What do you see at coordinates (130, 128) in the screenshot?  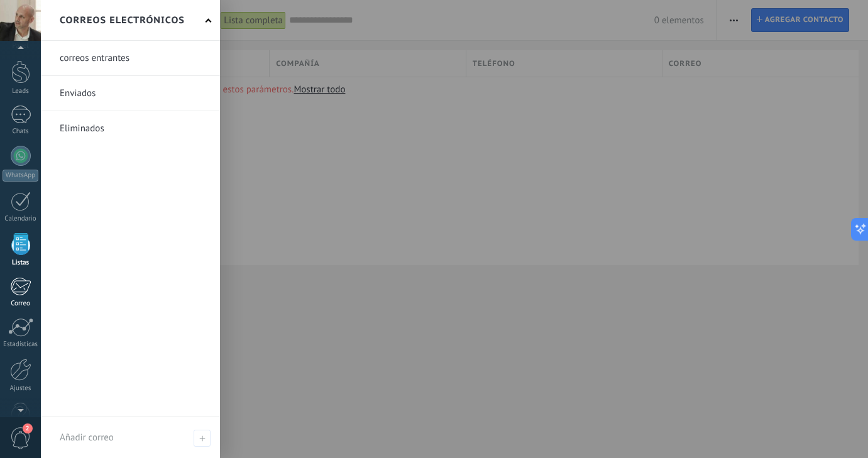 I see `li: Eliminados` at bounding box center [130, 128].